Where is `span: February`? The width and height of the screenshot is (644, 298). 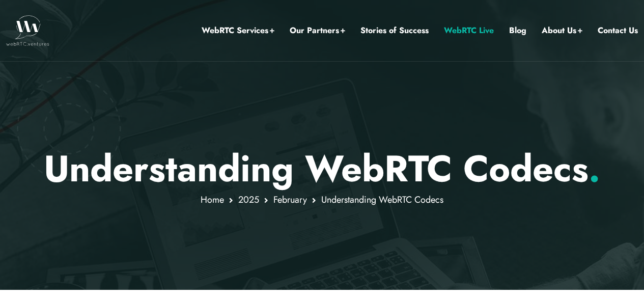
span: February is located at coordinates (290, 200).